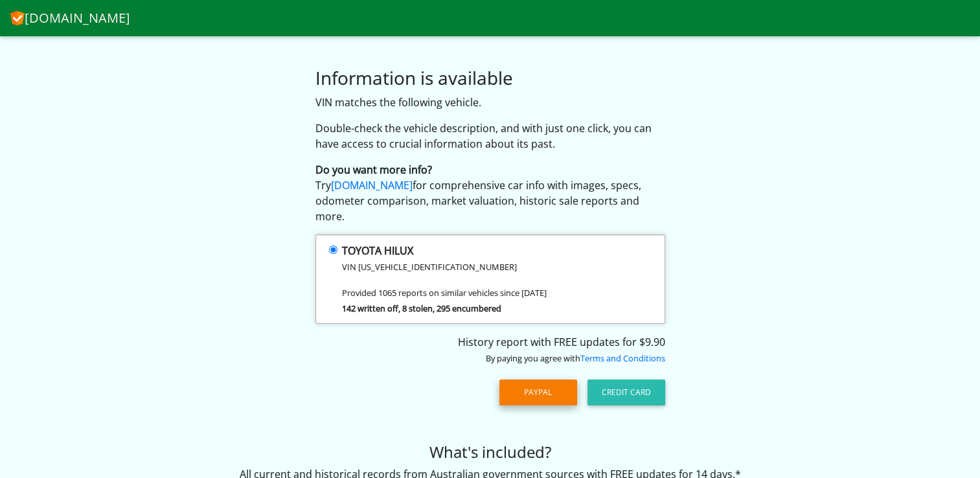  What do you see at coordinates (490, 452) in the screenshot?
I see `h4: What's included?` at bounding box center [490, 452].